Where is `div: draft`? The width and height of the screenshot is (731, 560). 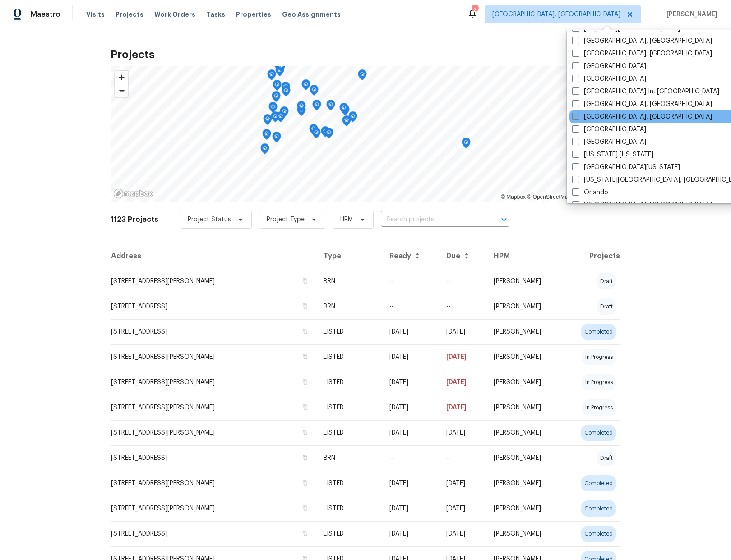
div: draft is located at coordinates (607, 458).